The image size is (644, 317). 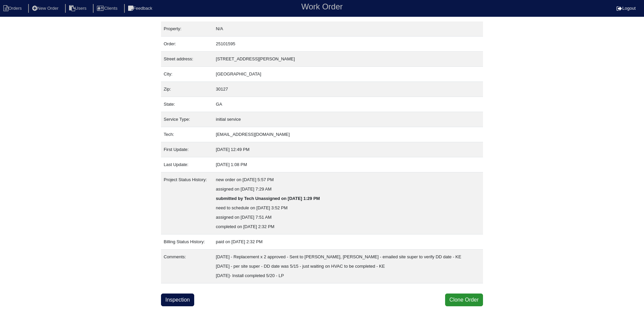 What do you see at coordinates (78, 9) in the screenshot?
I see `li: Users` at bounding box center [78, 9].